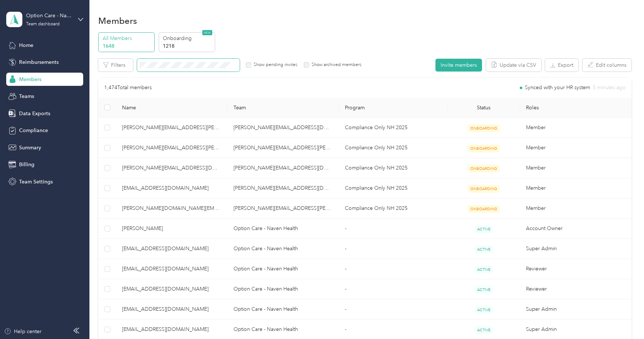  I want to click on span: Summary, so click(30, 147).